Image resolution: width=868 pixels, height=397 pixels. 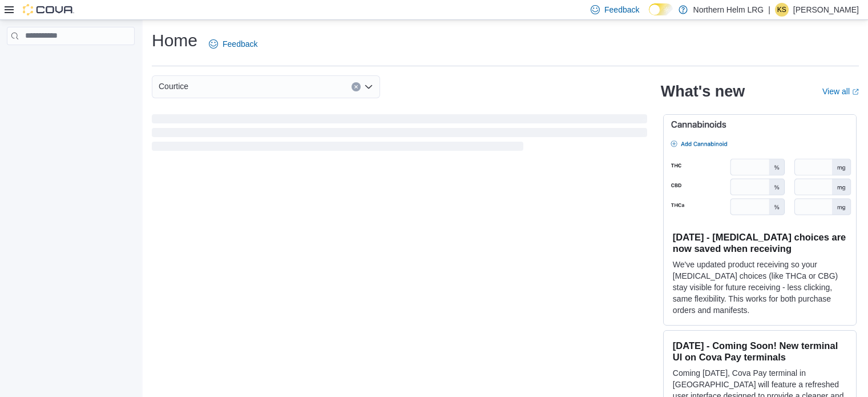 What do you see at coordinates (49, 10) in the screenshot?
I see `img: Cova` at bounding box center [49, 10].